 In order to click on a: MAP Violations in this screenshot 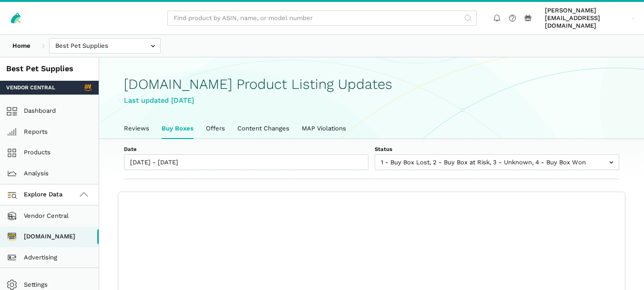, I will do `click(324, 129)`.